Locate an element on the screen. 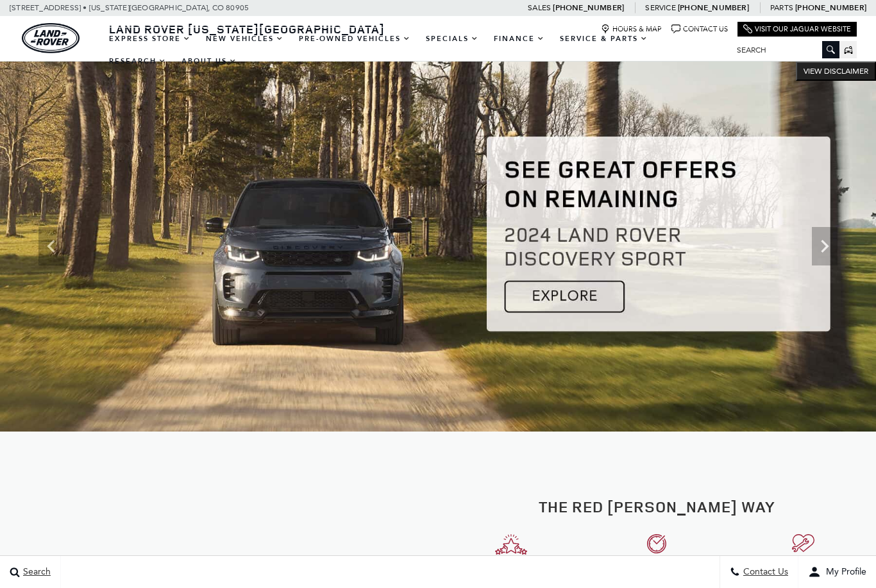  a: Contact Us is located at coordinates (700, 29).